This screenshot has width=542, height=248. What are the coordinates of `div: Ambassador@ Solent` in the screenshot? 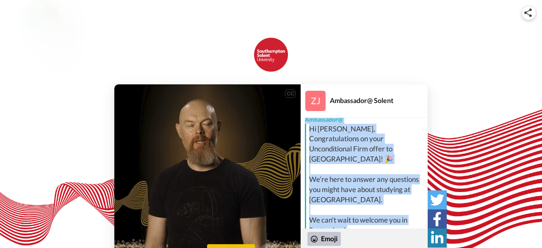 It's located at (378, 100).